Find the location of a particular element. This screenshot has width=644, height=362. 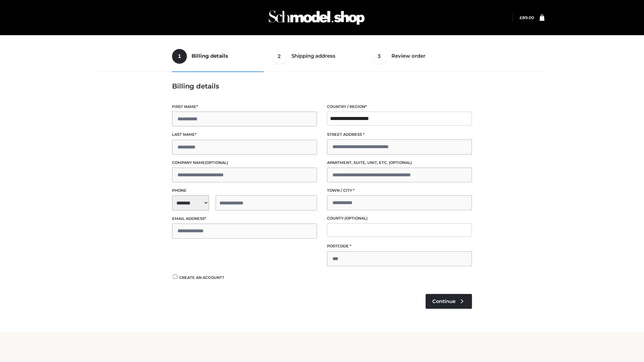

label: Country / Region is located at coordinates (400, 106).